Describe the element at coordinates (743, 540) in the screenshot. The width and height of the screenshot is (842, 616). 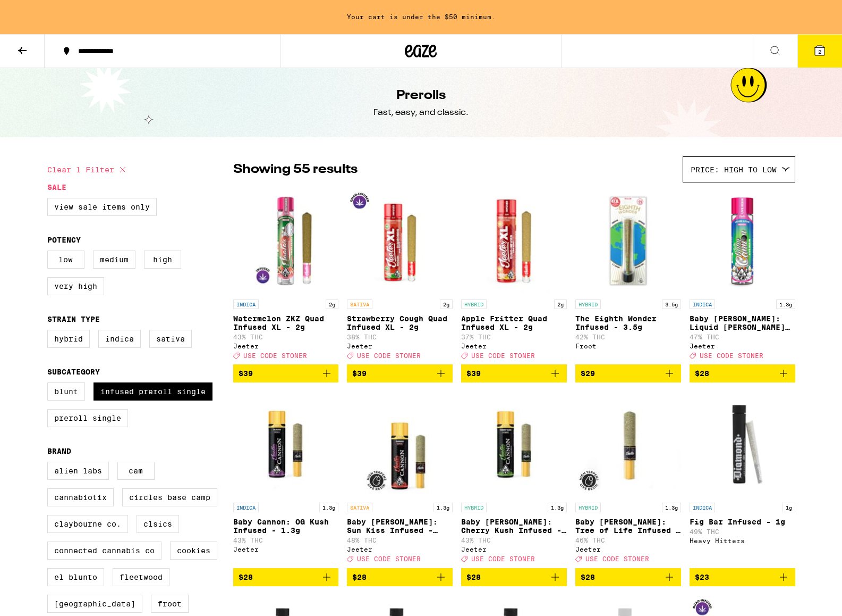
I see `div: Heavy Hitters` at that location.